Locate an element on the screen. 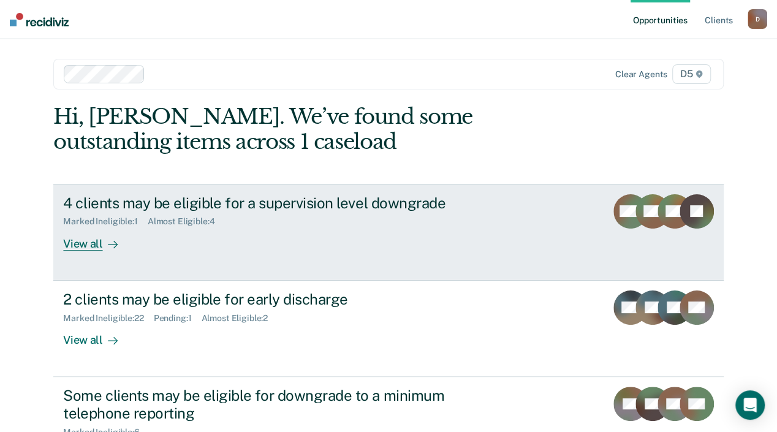 The image size is (777, 432). div: Marked Ineligible : 22 is located at coordinates (108, 318).